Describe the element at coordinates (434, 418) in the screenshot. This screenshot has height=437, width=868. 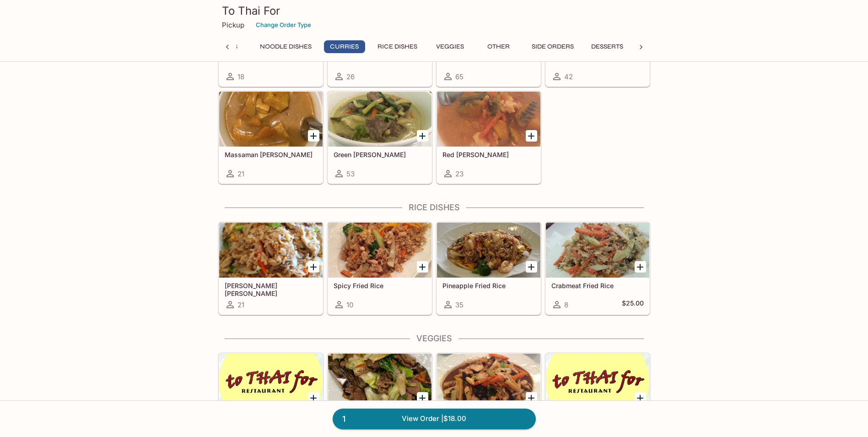
I see `a: 1View Order |$18.00` at that location.